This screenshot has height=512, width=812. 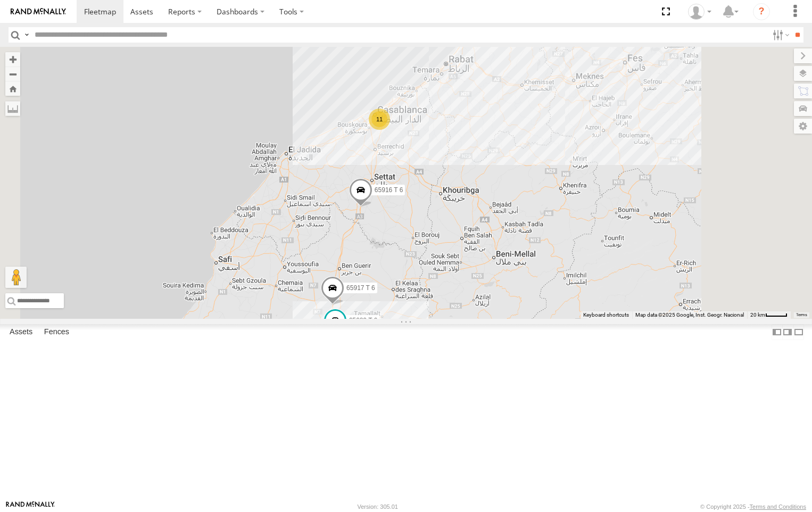 I want to click on div: Younes Gaubi, so click(x=699, y=12).